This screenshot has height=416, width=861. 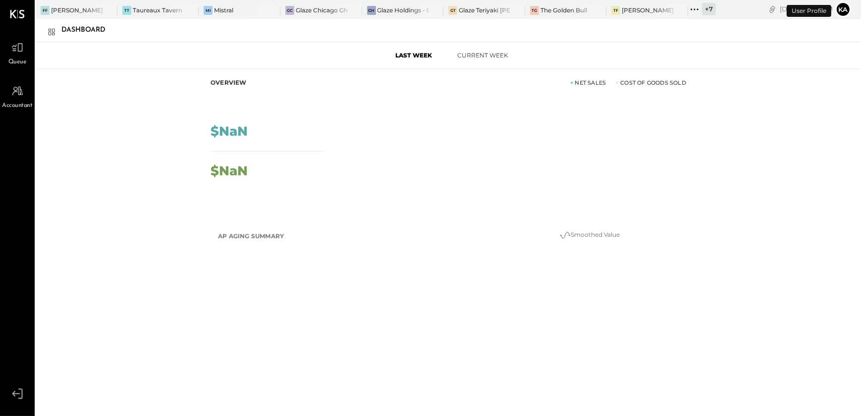 I want to click on div: Glaze Holdings - Glaze Teriyaki Holdings LLC, so click(x=403, y=10).